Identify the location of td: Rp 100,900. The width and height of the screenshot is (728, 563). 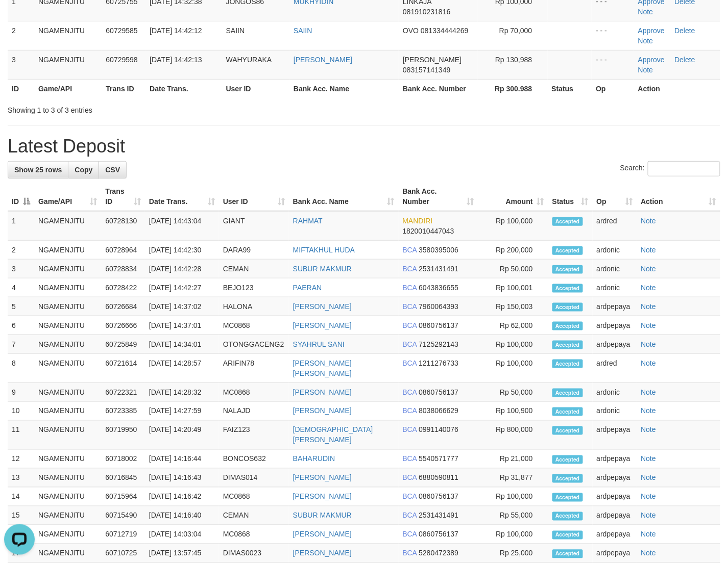
(513, 411).